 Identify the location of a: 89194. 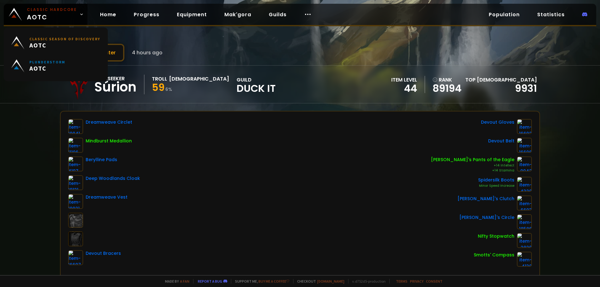
(447, 88).